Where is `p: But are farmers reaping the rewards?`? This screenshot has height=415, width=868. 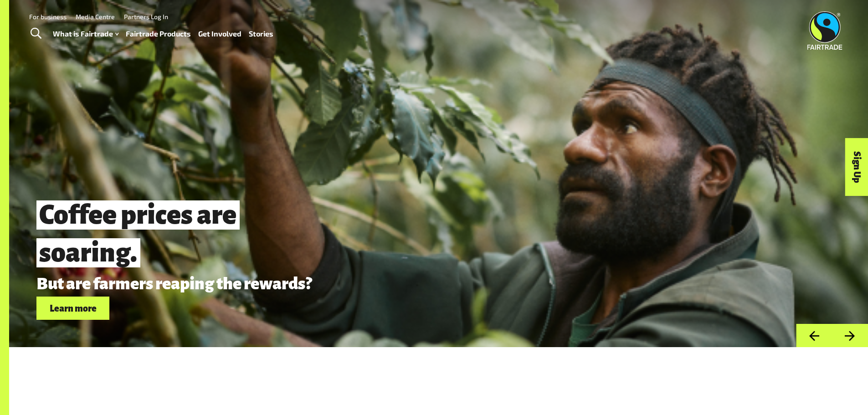 p: But are farmers reaping the rewards? is located at coordinates (370, 284).